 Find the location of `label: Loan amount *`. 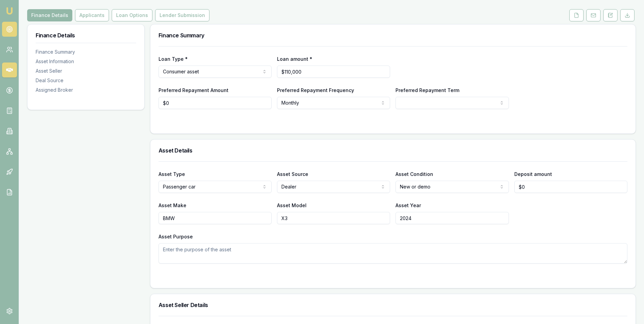

label: Loan amount * is located at coordinates (295, 59).